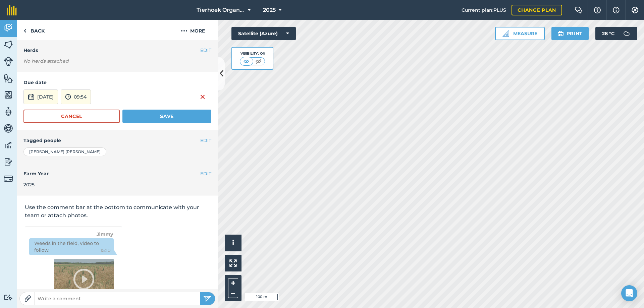 This screenshot has height=308, width=644. What do you see at coordinates (121, 50) in the screenshot?
I see `h4: Herds` at bounding box center [121, 50].